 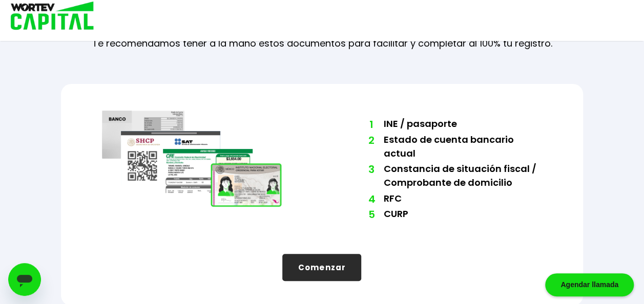 I want to click on span: 2, so click(x=370, y=140).